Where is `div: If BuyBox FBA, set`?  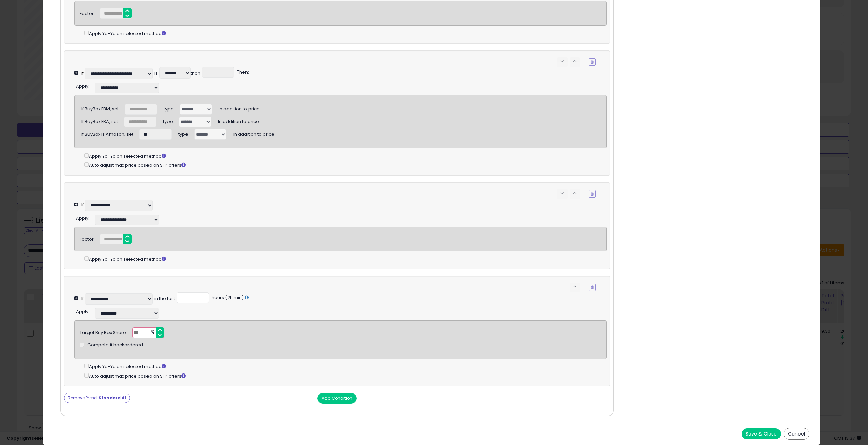
div: If BuyBox FBA, set is located at coordinates (100, 121).